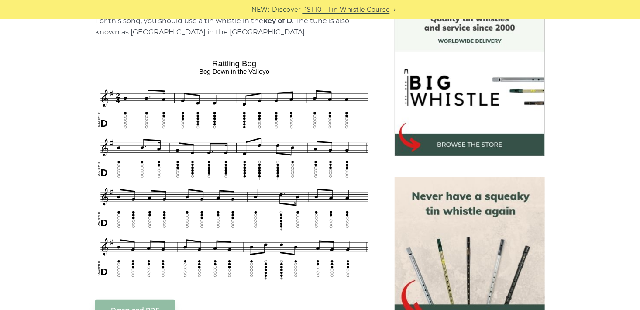  Describe the element at coordinates (346, 10) in the screenshot. I see `a: PST10 - Tin Whistle Course` at that location.